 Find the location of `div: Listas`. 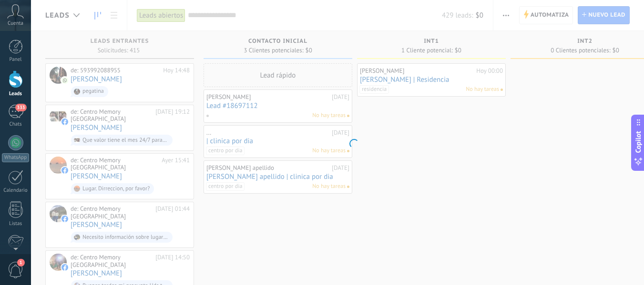

div: Listas is located at coordinates (16, 223).